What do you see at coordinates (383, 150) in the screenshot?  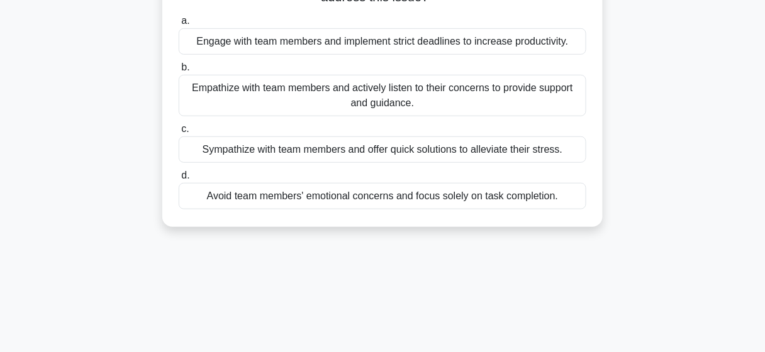 I see `div: Sympathize with team members and offer quick solutions to alleviate their stress.` at bounding box center [383, 150].